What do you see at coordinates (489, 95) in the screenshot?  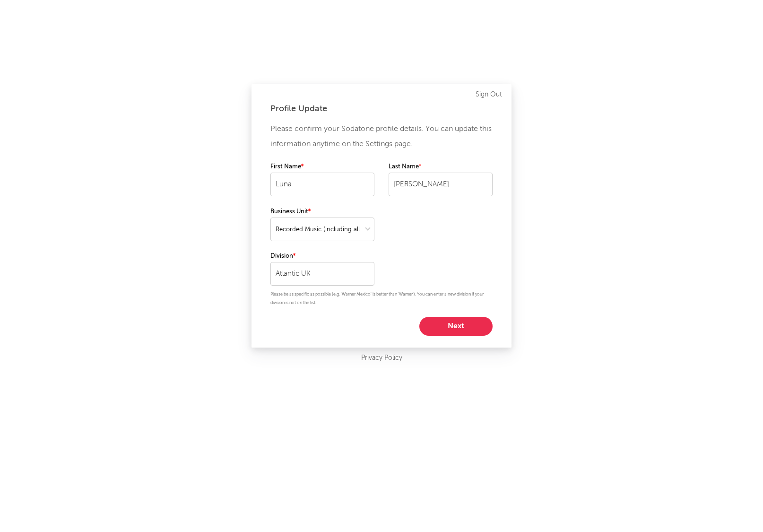 I see `a: Sign Out` at bounding box center [489, 95].